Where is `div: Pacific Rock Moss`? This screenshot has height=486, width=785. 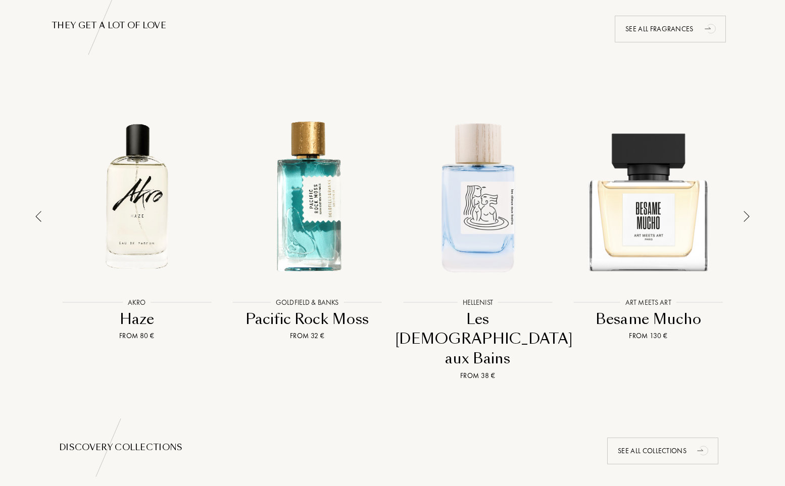 div: Pacific Rock Moss is located at coordinates (307, 319).